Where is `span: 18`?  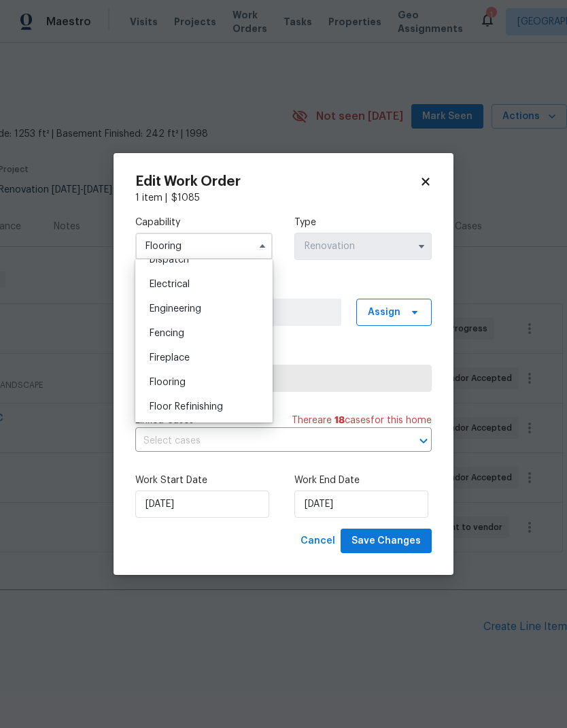
span: 18 is located at coordinates (339, 420).